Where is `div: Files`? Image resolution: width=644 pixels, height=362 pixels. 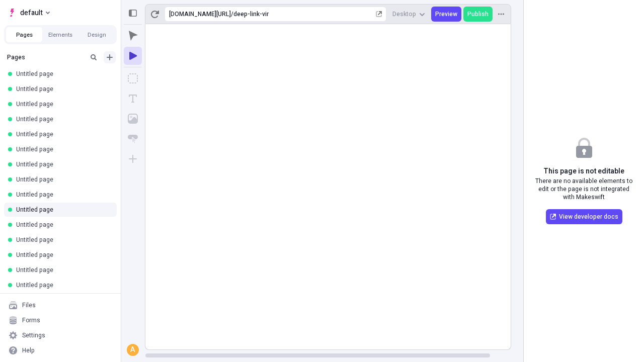 div: Files is located at coordinates (29, 305).